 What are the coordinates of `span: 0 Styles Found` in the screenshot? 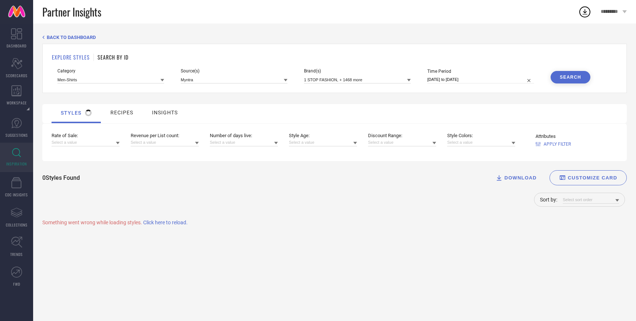 It's located at (61, 178).